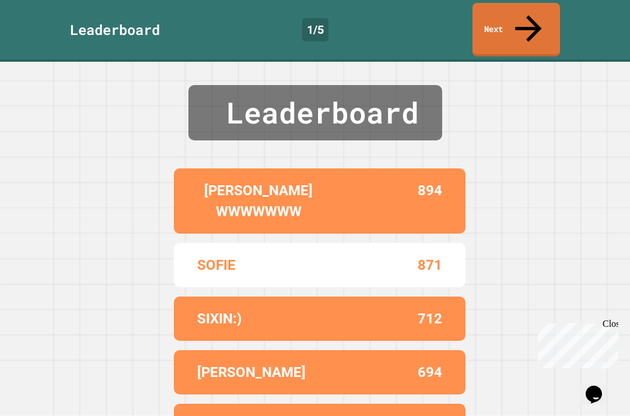 The height and width of the screenshot is (416, 630). I want to click on p: SOFIE, so click(216, 265).